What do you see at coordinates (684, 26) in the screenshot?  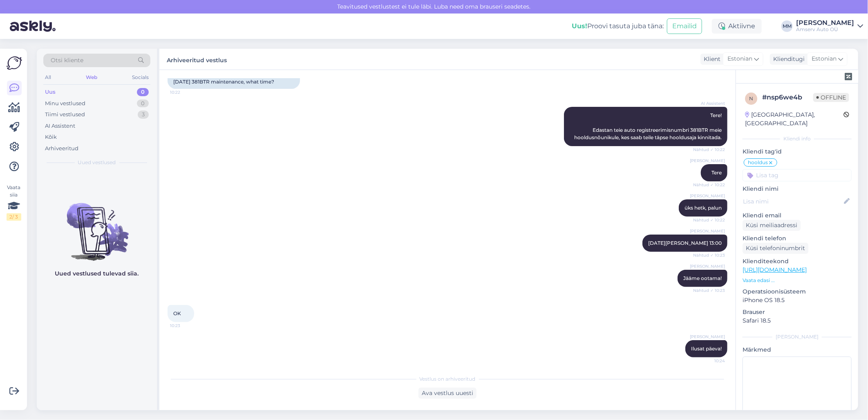 I see `button: Emailid` at bounding box center [684, 26].